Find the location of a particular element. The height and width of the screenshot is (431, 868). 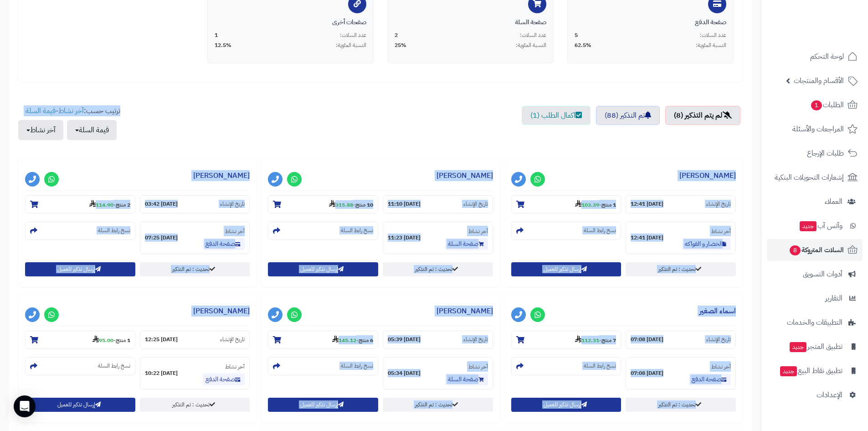

strong: 114.90 is located at coordinates (101, 205).